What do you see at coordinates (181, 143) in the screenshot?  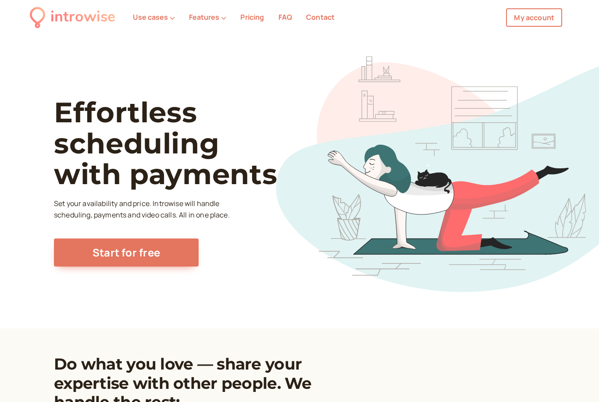 I see `h1: Effortless scheduling with payments` at bounding box center [181, 143].